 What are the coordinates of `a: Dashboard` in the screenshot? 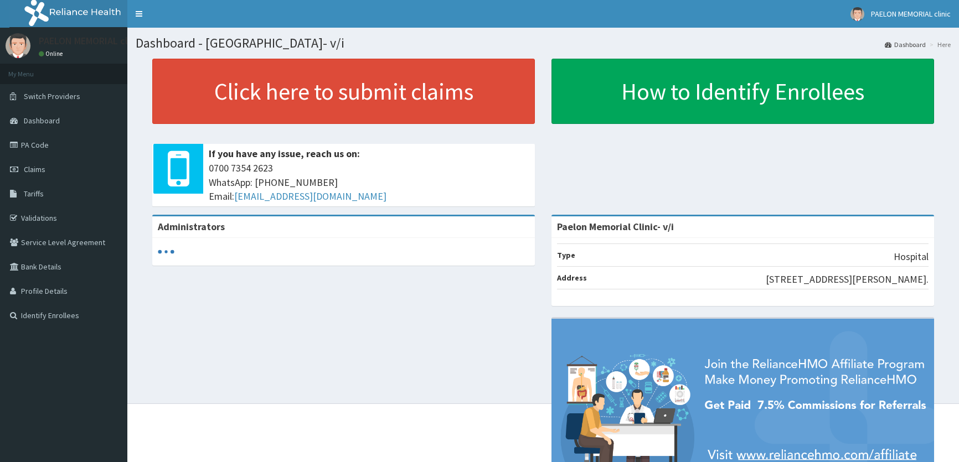 It's located at (905, 44).